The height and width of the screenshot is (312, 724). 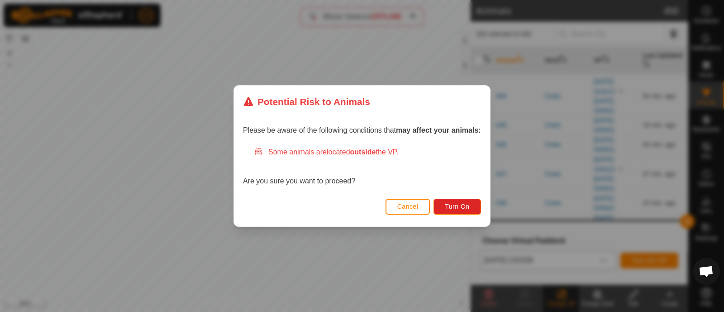 I want to click on span: Turn On, so click(x=458, y=206).